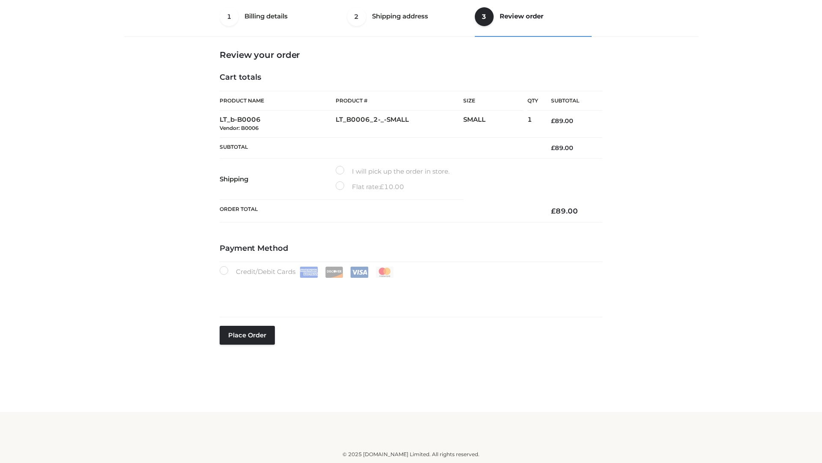 The height and width of the screenshot is (463, 822). Describe the element at coordinates (309, 272) in the screenshot. I see `img: Amex` at that location.